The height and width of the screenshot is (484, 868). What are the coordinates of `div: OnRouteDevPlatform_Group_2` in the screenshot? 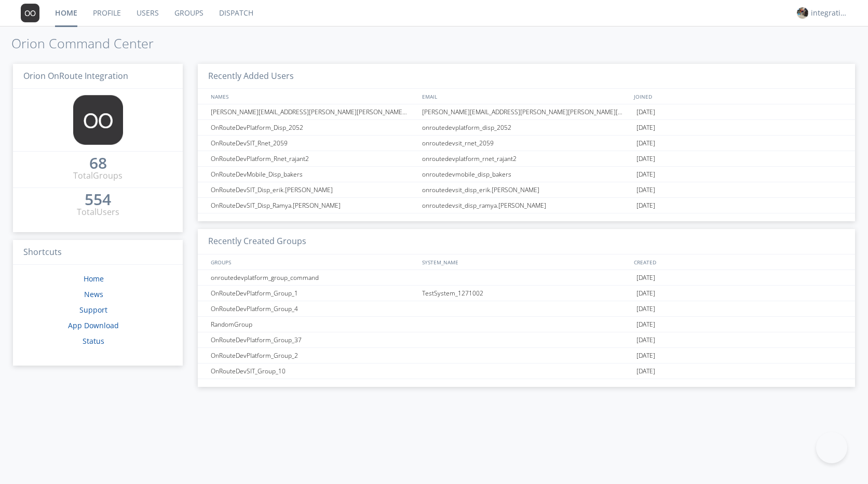 It's located at (313, 355).